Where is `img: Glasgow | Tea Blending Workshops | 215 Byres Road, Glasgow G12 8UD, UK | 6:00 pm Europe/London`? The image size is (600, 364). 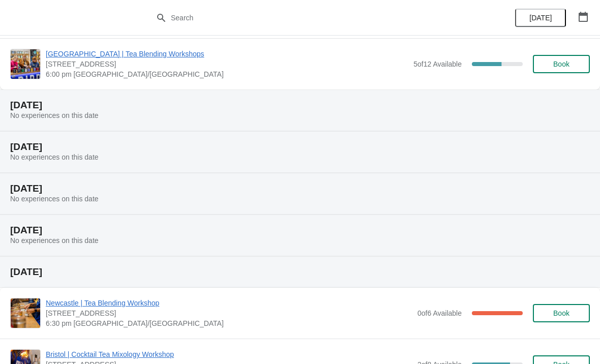 img: Glasgow | Tea Blending Workshops | 215 Byres Road, Glasgow G12 8UD, UK | 6:00 pm Europe/London is located at coordinates (26, 64).